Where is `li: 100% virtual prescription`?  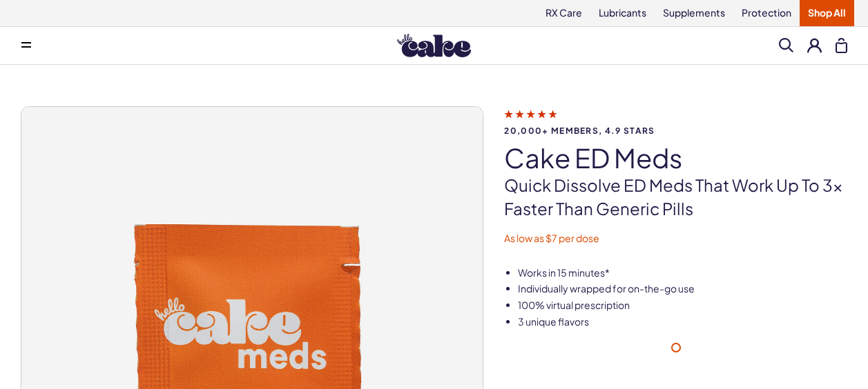 li: 100% virtual prescription is located at coordinates (682, 306).